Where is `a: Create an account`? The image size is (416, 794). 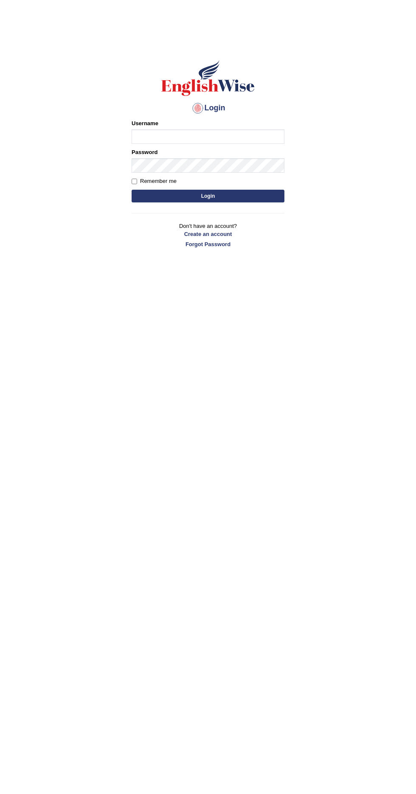 a: Create an account is located at coordinates (208, 234).